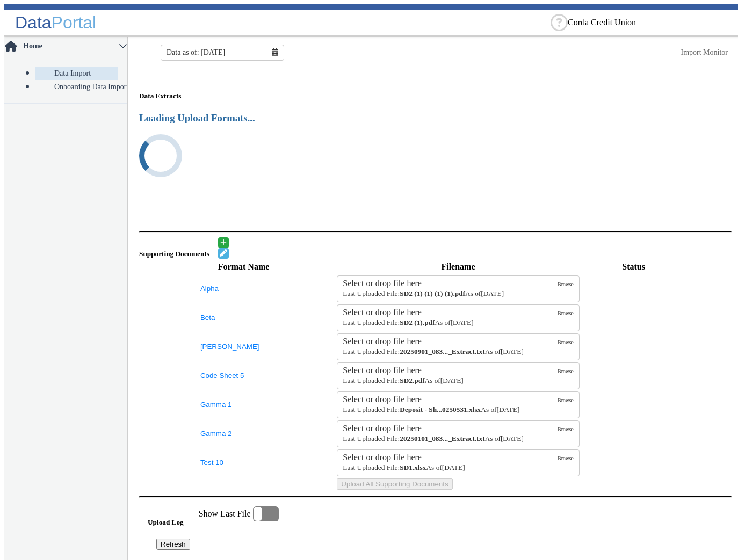  What do you see at coordinates (243, 266) in the screenshot?
I see `th: Format Name` at bounding box center [243, 266].